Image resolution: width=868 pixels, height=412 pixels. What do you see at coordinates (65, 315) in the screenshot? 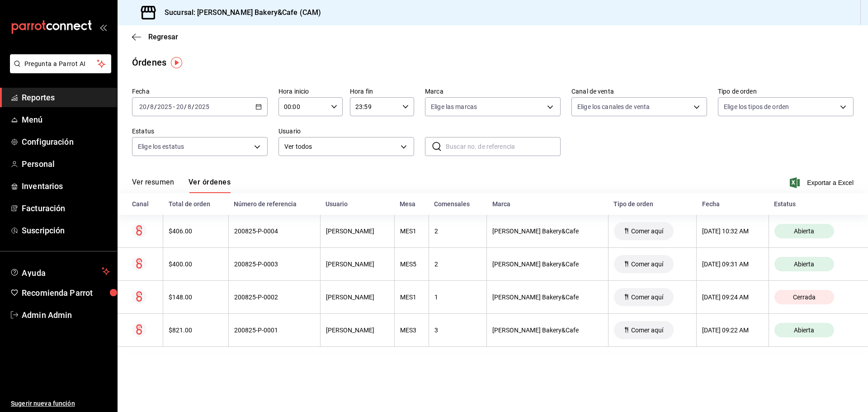
I see `span: Admin Admin` at bounding box center [65, 315].